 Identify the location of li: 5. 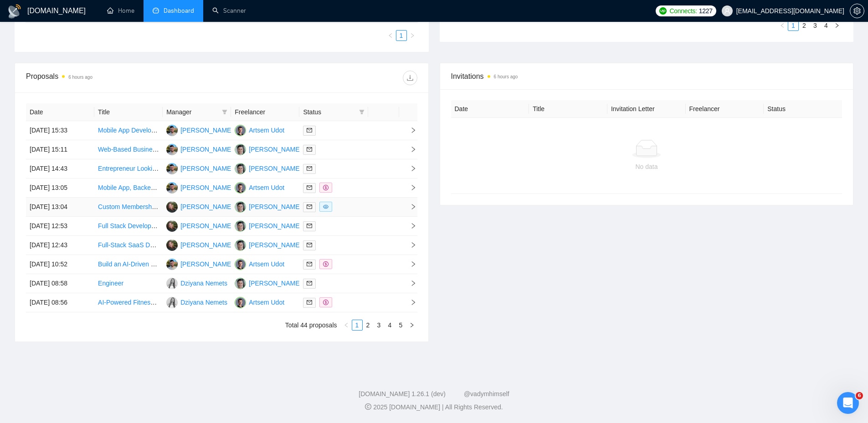
(401, 325).